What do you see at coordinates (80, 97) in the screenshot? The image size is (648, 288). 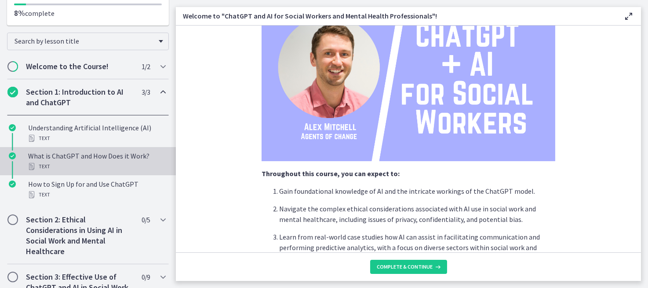 I see `h2: Section 1: Introduction to AI and ChatGPT` at bounding box center [80, 97].